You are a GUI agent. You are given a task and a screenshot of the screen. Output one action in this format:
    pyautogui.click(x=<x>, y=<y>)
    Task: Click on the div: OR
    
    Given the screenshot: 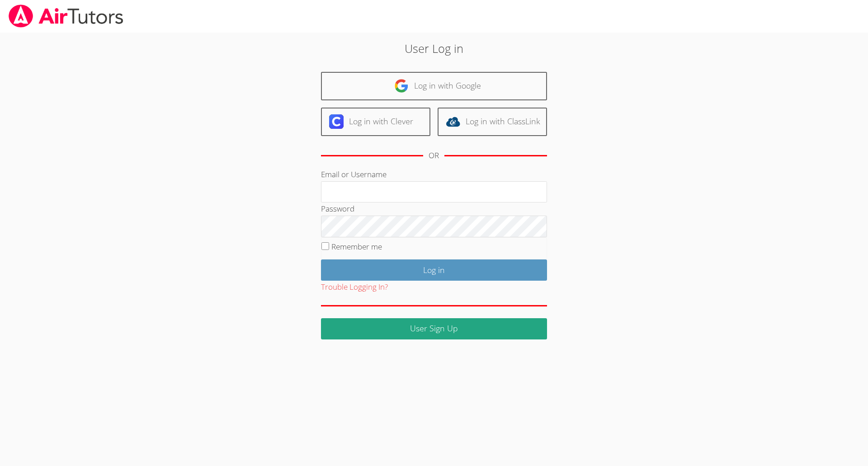 What is the action you would take?
    pyautogui.click(x=433, y=155)
    